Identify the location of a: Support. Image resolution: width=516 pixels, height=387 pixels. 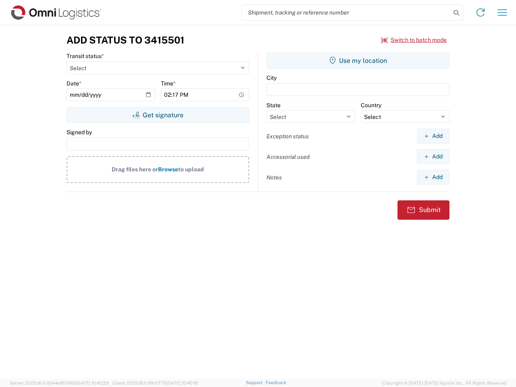
(256, 383).